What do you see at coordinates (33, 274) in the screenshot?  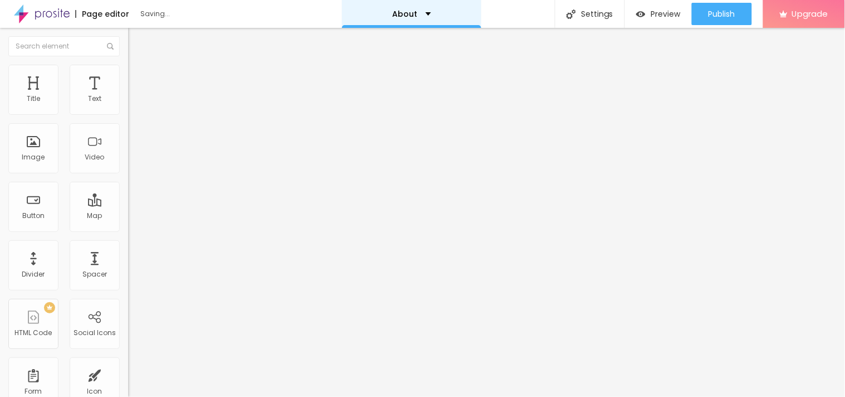 I see `div: Divider` at bounding box center [33, 274].